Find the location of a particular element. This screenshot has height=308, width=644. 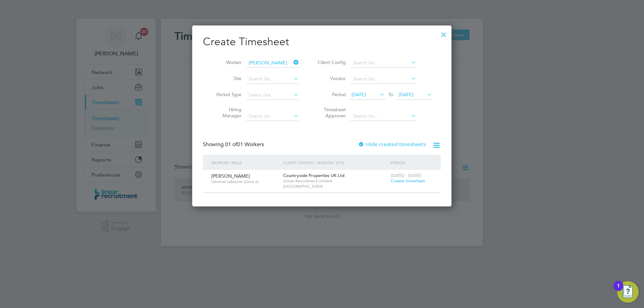

span: 01 of is located at coordinates (231, 144).